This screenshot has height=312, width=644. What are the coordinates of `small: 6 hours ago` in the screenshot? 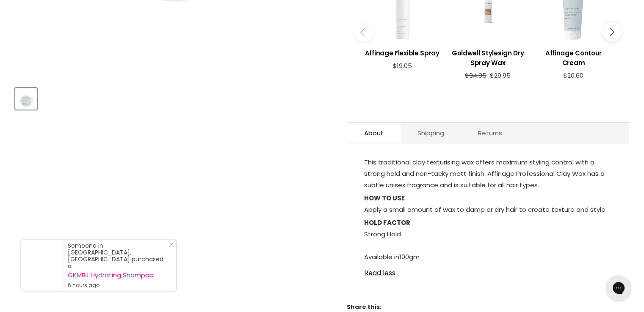 It's located at (118, 285).